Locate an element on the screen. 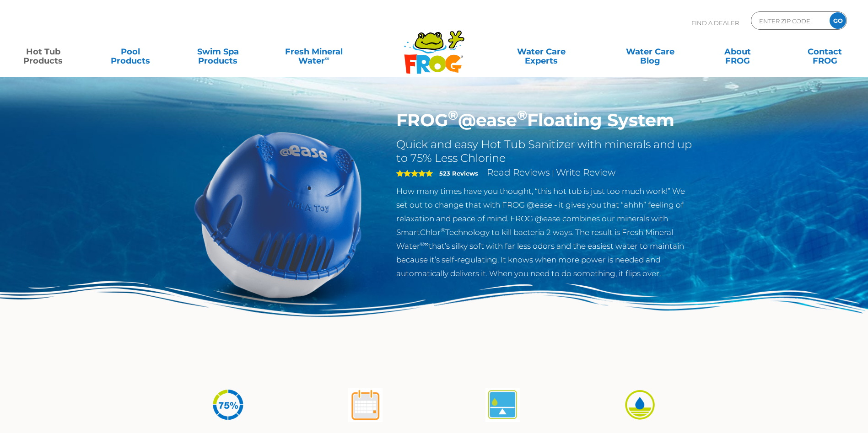 The width and height of the screenshot is (868, 433). strong: 523 Reviews is located at coordinates (458, 173).